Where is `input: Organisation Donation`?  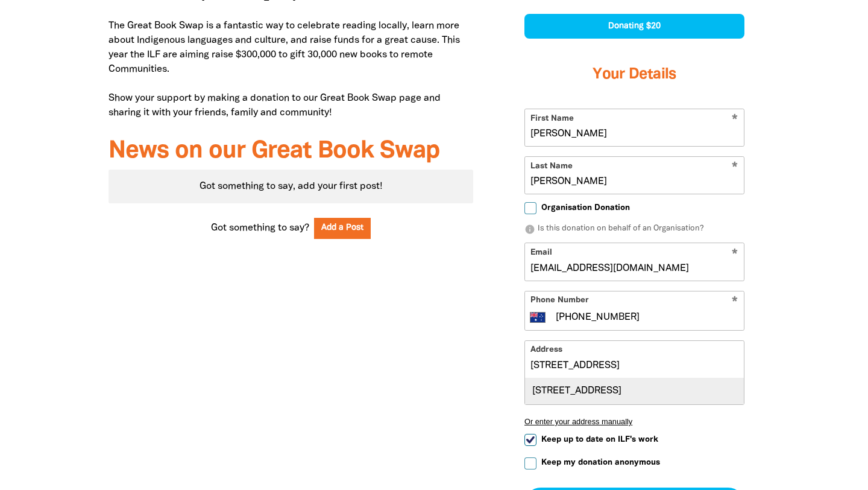
input: Organisation Donation is located at coordinates (530, 208).